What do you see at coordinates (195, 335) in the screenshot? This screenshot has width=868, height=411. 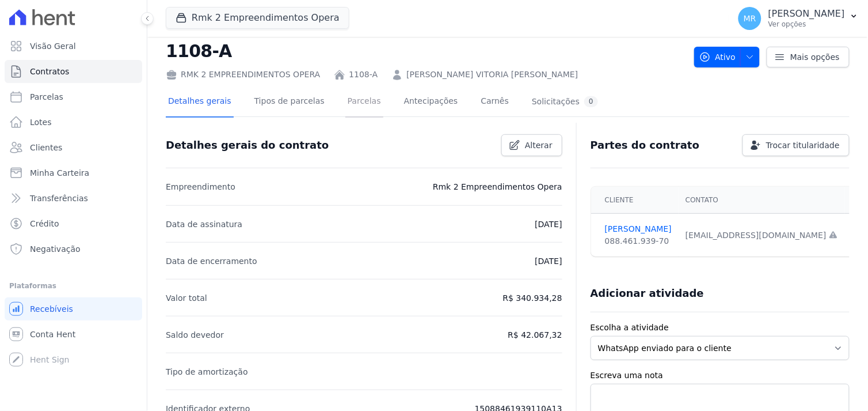 I see `p: Saldo devedor` at bounding box center [195, 335].